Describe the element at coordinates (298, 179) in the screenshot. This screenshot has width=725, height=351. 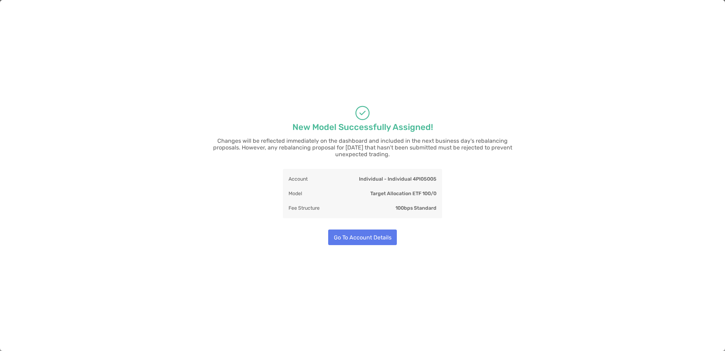
I see `p: Account` at that location.